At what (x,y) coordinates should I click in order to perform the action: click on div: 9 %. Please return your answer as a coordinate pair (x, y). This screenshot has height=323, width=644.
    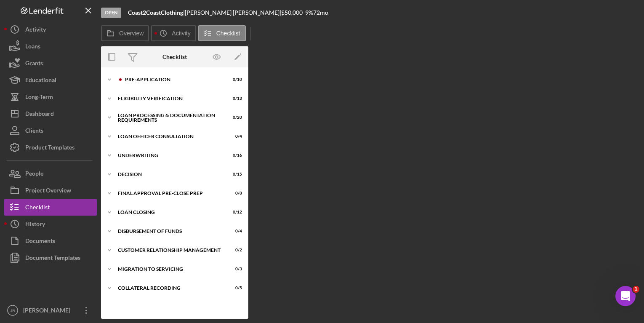
    Looking at the image, I should click on (309, 13).